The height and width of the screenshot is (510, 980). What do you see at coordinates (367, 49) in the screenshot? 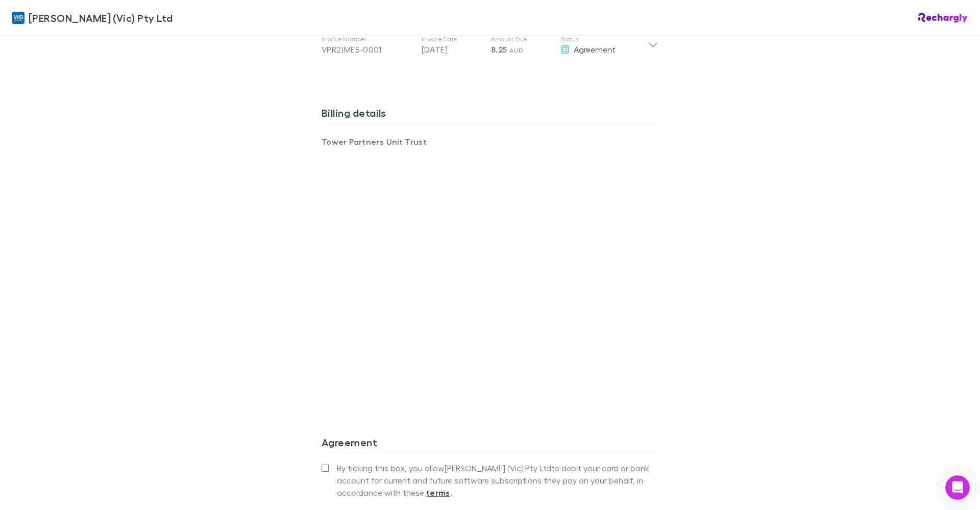
I see `div: VPR2JME5-0001` at bounding box center [367, 49].